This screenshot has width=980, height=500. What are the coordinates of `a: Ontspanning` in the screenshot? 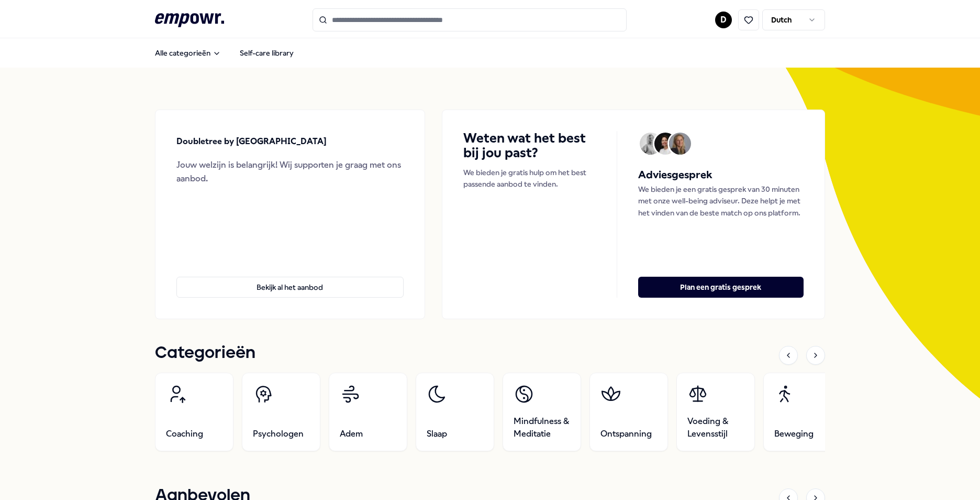 It's located at (629, 412).